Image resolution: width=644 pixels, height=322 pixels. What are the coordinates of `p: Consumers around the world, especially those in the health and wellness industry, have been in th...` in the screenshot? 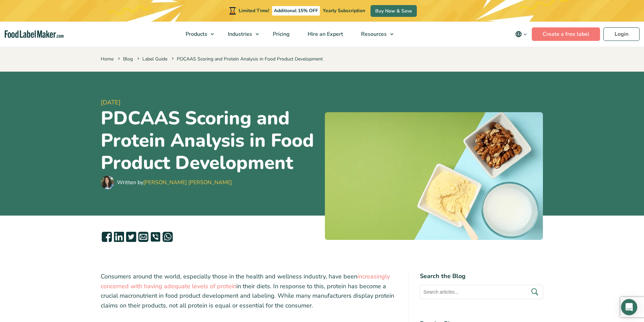 It's located at (249, 291).